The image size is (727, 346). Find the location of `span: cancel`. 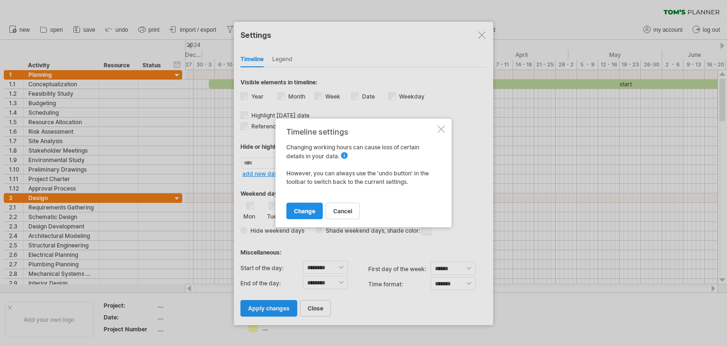

span: cancel is located at coordinates (343, 211).